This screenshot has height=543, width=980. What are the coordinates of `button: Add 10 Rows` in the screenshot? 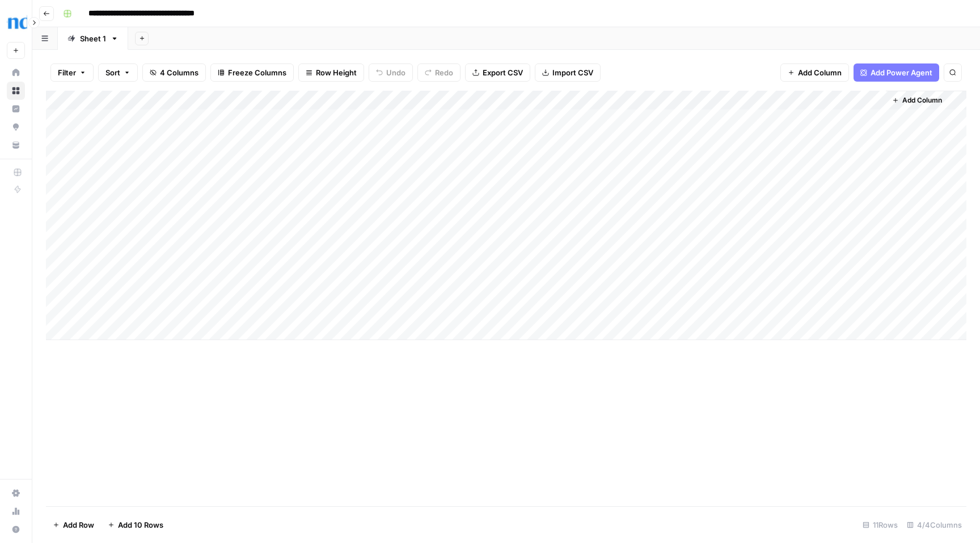 It's located at (135, 525).